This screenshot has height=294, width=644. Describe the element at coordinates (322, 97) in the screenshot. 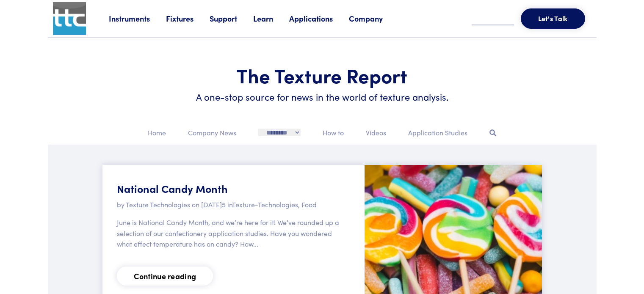

I see `h6: A one-stop source for news in the world of texture analysis.` at that location.